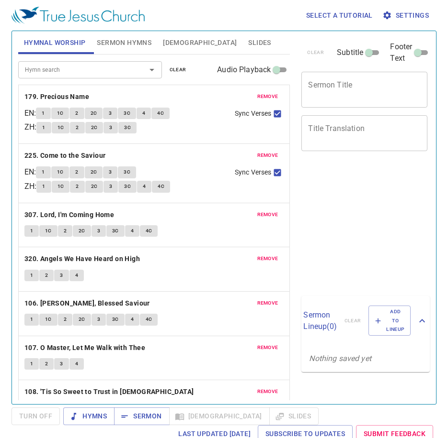  Describe the element at coordinates (253, 172) in the screenshot. I see `span: Sync Verses` at that location.